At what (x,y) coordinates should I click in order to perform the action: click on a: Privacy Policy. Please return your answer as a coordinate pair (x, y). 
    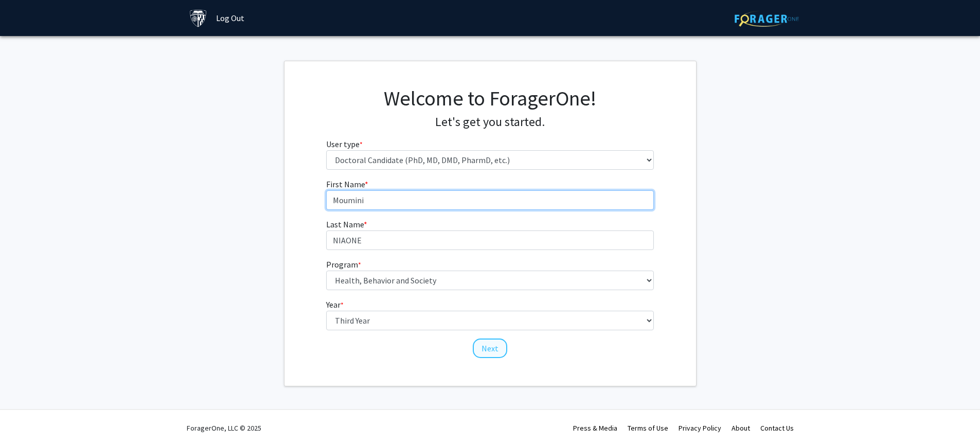
    Looking at the image, I should click on (700, 428).